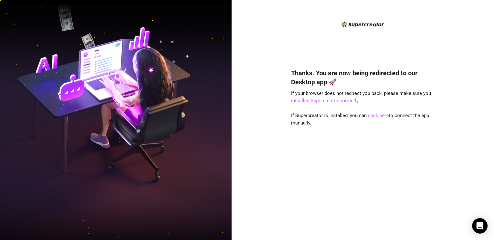  I want to click on h4: Thanks. You are now being redirected to our Desktop app 🚀, so click(362, 77).